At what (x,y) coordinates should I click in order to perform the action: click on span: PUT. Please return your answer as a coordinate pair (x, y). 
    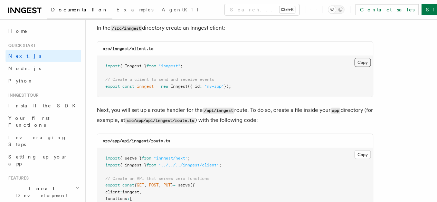
    Looking at the image, I should click on (167, 185).